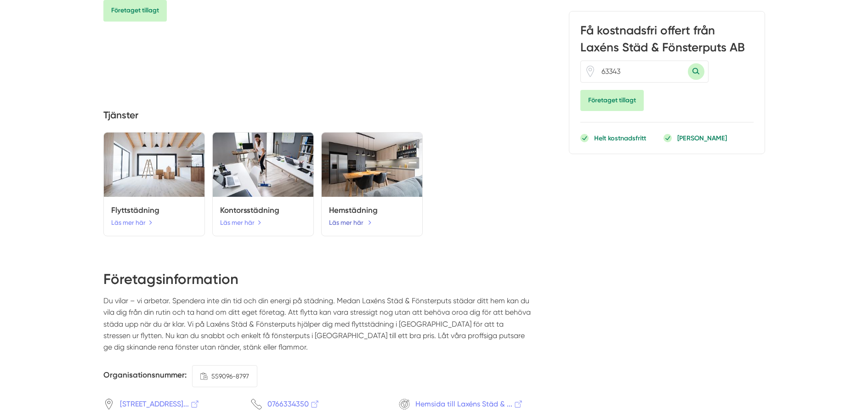 This screenshot has width=868, height=417. What do you see at coordinates (318, 404) in the screenshot?
I see `a: 0766334350` at bounding box center [318, 404].